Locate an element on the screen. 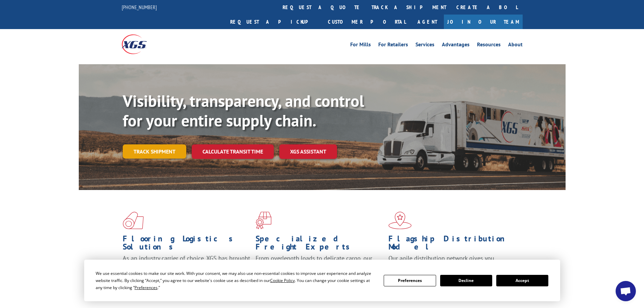 This screenshot has height=308, width=644. img: xgs-icon-focused-on-flooring-red is located at coordinates (263, 220).